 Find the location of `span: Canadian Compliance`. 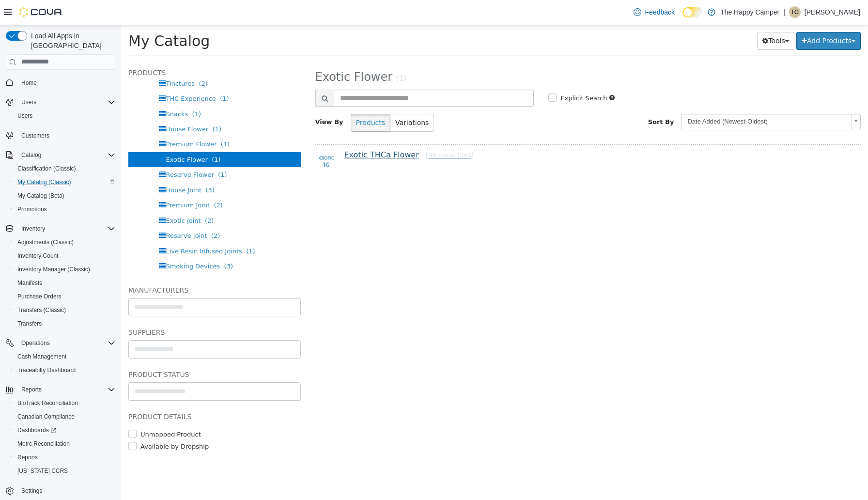

span: Canadian Compliance is located at coordinates (46, 417).